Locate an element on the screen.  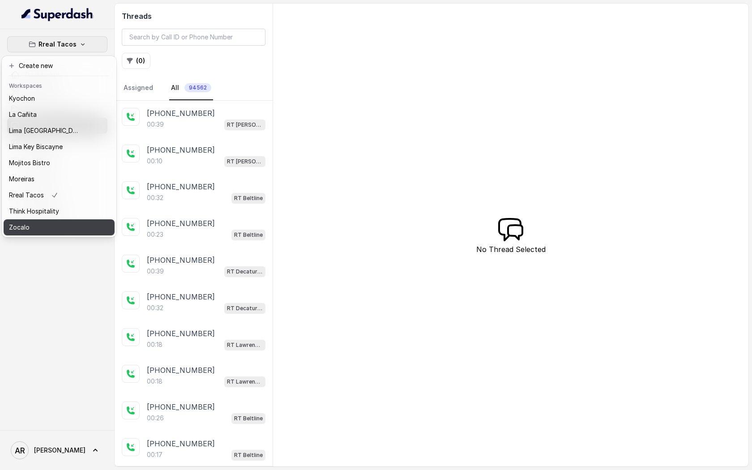
div: Rreal Tacos is located at coordinates (59, 146).